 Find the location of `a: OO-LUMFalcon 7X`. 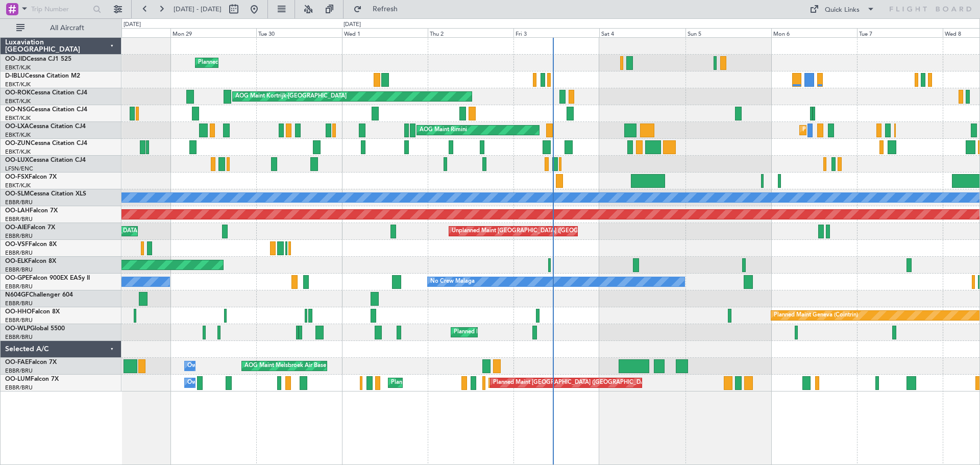

a: OO-LUMFalcon 7X is located at coordinates (32, 379).